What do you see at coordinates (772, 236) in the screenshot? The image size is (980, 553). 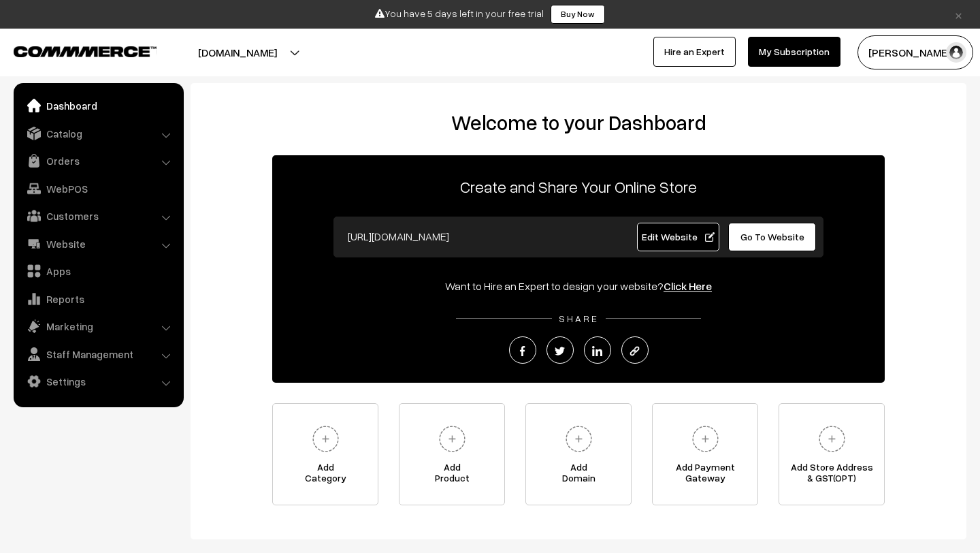 I see `span: Go To Website` at bounding box center [772, 236].